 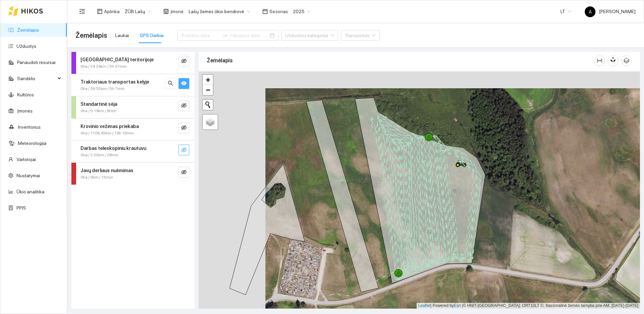 I want to click on button: menu-fold, so click(x=82, y=11).